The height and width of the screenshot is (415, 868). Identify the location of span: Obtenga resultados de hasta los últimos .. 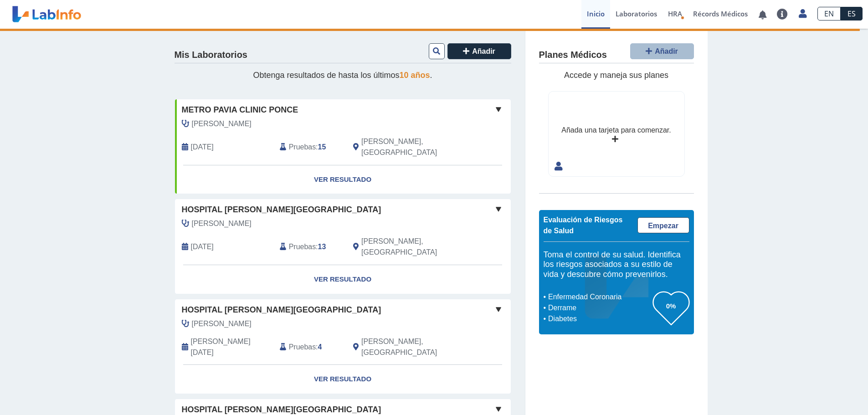
(342, 75).